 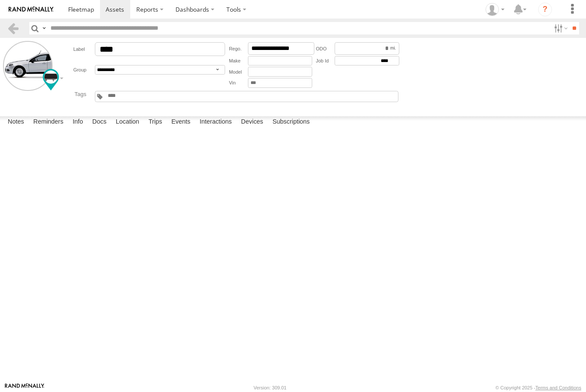 What do you see at coordinates (270, 388) in the screenshot?
I see `div: Version: 309.01` at bounding box center [270, 388].